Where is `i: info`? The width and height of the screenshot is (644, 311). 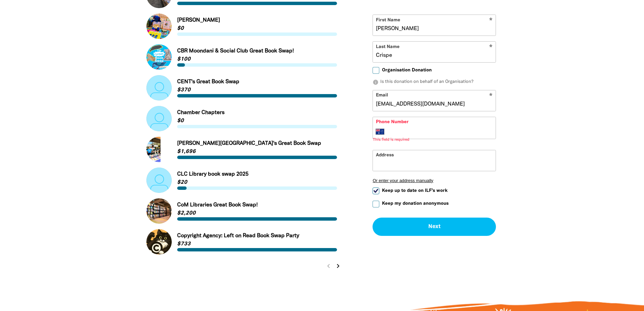 i: info is located at coordinates (376, 82).